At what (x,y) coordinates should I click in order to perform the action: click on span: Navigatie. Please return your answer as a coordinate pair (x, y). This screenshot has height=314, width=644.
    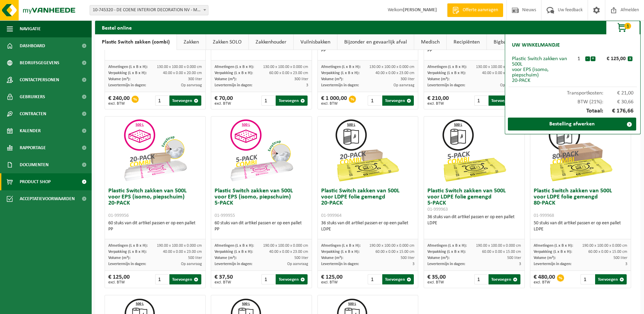
    Looking at the image, I should click on (31, 29).